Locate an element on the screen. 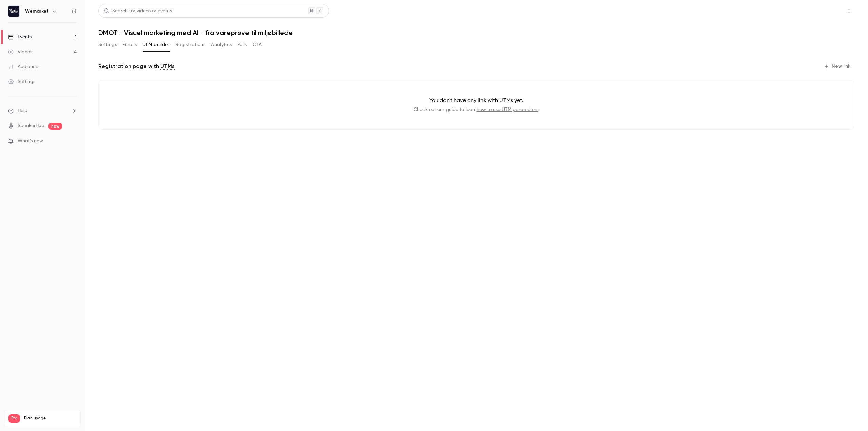  a: SpeakerHub is located at coordinates (31, 125).